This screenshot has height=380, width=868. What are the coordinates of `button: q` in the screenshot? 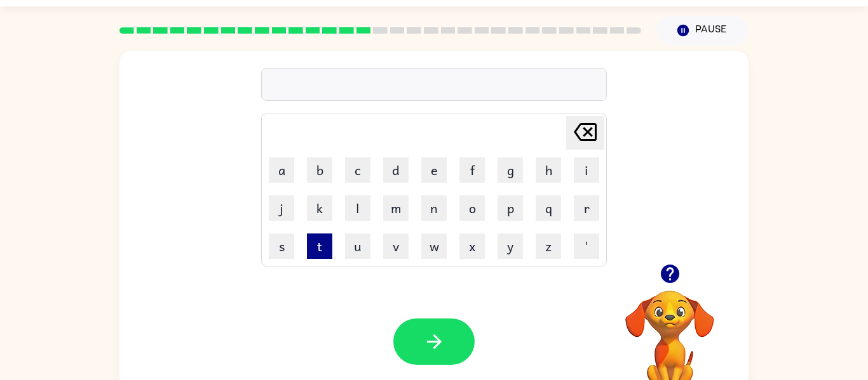 It's located at (548, 208).